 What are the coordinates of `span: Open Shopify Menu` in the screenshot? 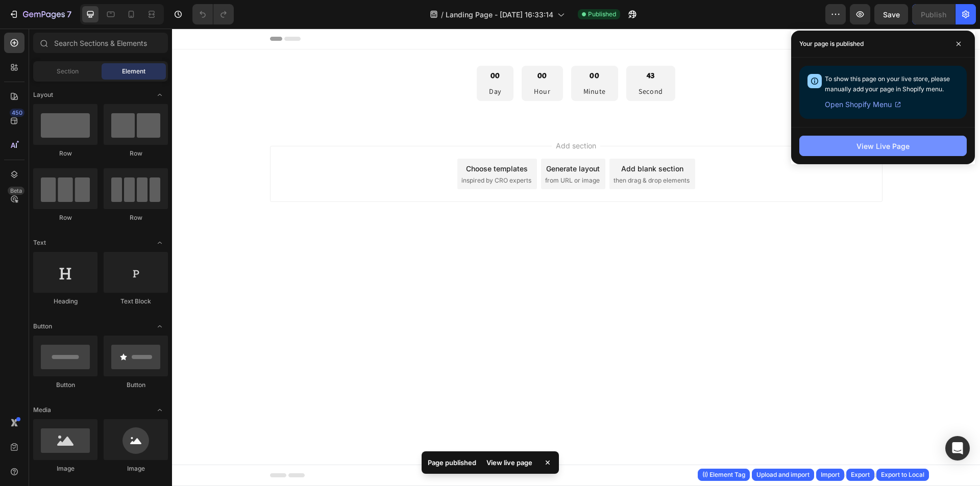 It's located at (858, 105).